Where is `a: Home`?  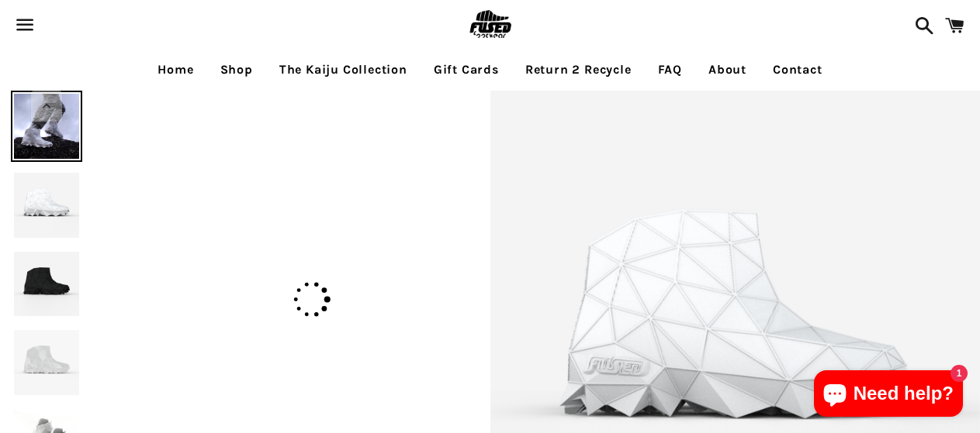
a: Home is located at coordinates (175, 70).